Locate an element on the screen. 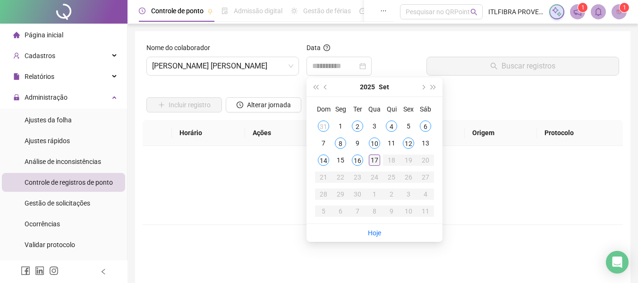 This screenshot has height=283, width=638. div: 6 is located at coordinates (341, 211).